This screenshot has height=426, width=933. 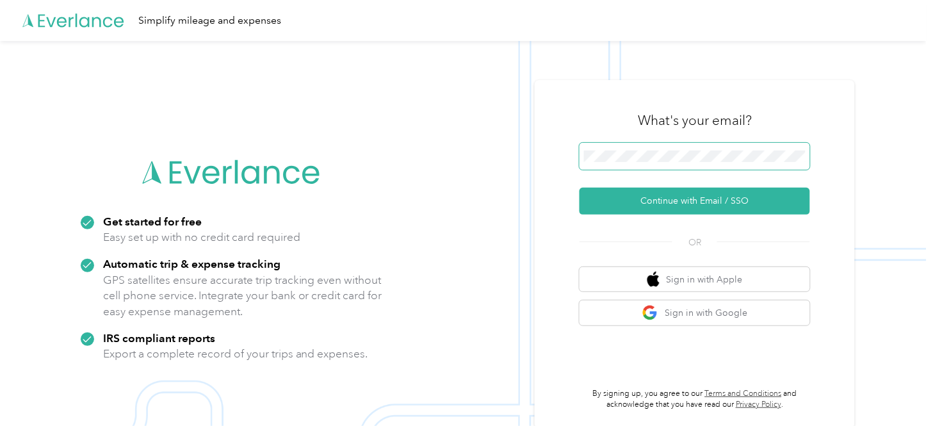 What do you see at coordinates (758, 404) in the screenshot?
I see `a: Privacy Policy` at bounding box center [758, 404].